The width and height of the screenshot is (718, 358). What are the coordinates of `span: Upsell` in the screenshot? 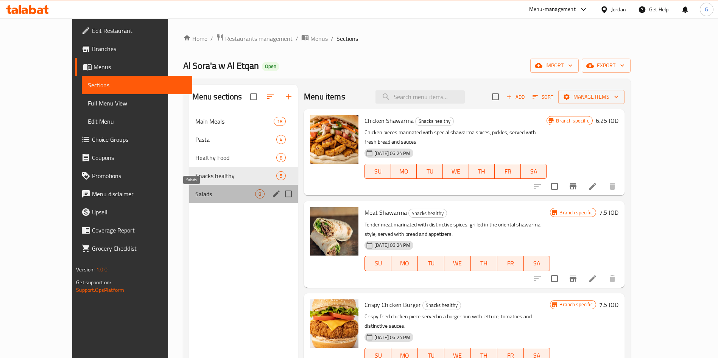 It's located at (139, 212).